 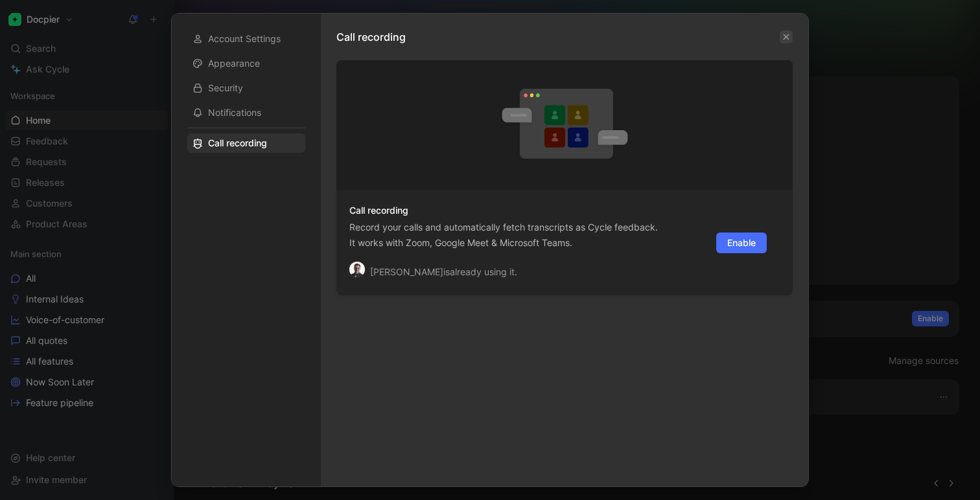 What do you see at coordinates (246, 64) in the screenshot?
I see `div: Appearance` at bounding box center [246, 64].